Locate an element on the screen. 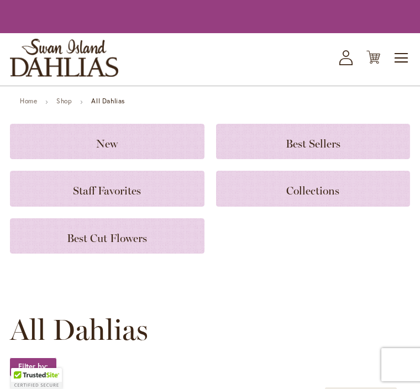 The width and height of the screenshot is (420, 389). a: store logo is located at coordinates (64, 57).